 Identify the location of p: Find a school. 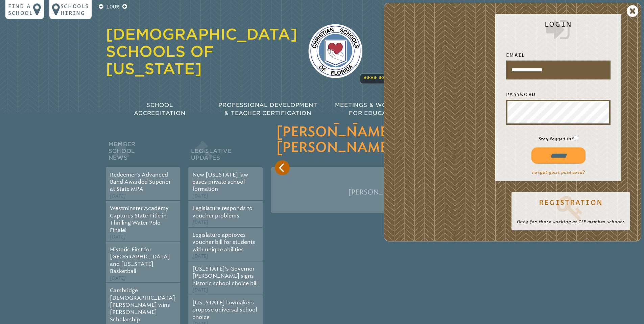
(21, 9).